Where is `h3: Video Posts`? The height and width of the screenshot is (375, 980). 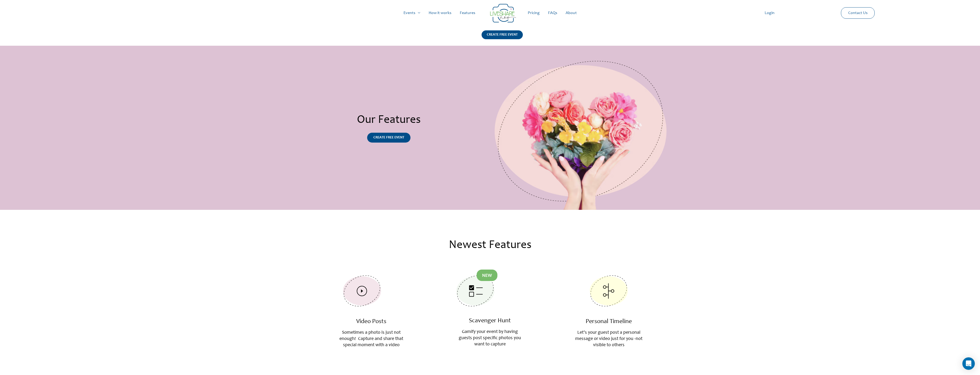 h3: Video Posts is located at coordinates (371, 322).